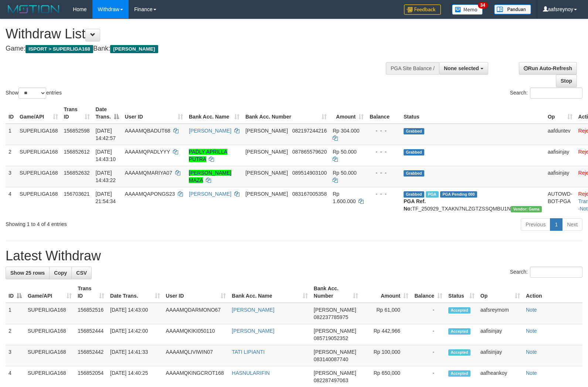 The width and height of the screenshot is (588, 387). I want to click on input: Search:, so click(556, 93).